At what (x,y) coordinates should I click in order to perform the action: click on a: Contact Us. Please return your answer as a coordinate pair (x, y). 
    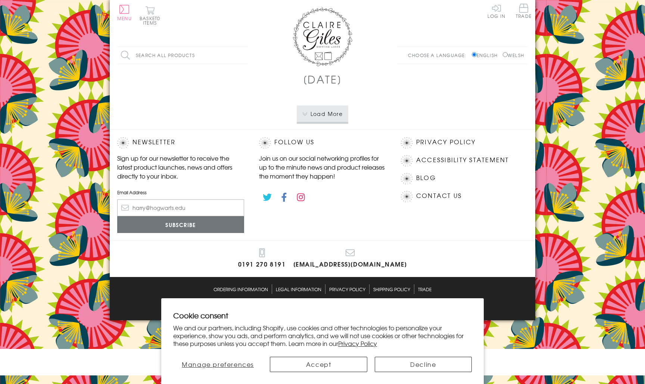
    Looking at the image, I should click on (439, 196).